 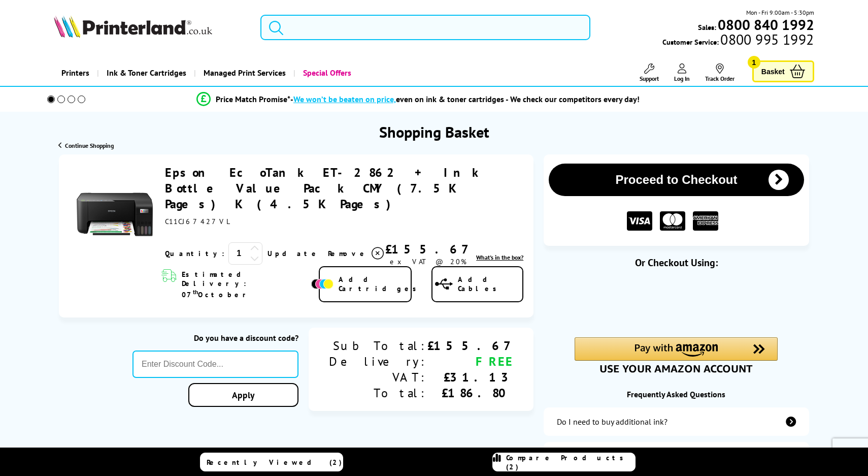 What do you see at coordinates (640, 221) in the screenshot?
I see `img: VISA` at bounding box center [640, 221].